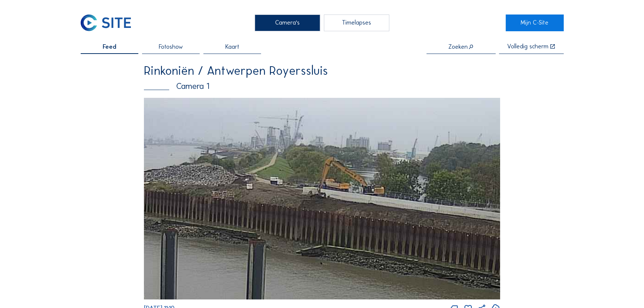 This screenshot has height=308, width=644. I want to click on div: Rinkoniën / Antwerpen Royerssluis, so click(322, 71).